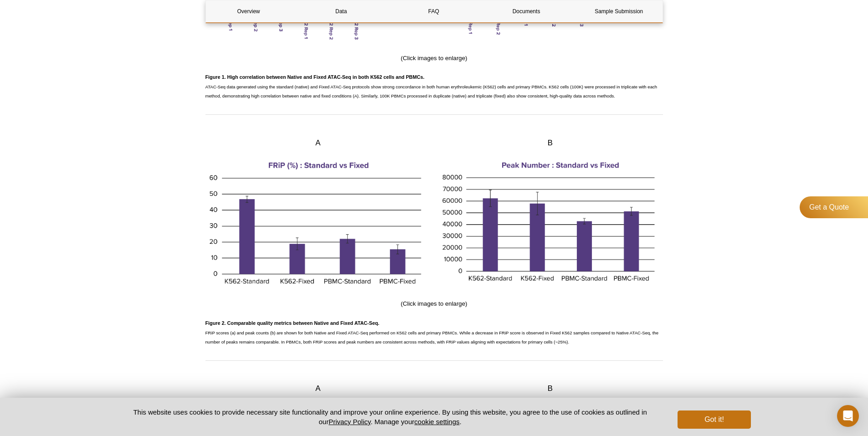  I want to click on div: Open Intercom Messenger, so click(848, 416).